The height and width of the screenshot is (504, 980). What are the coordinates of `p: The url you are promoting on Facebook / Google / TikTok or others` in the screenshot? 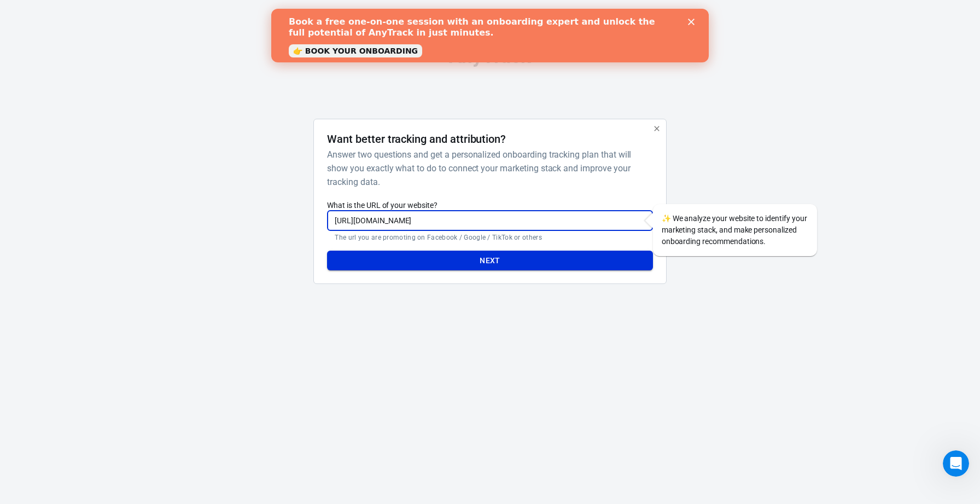 It's located at (489, 238).